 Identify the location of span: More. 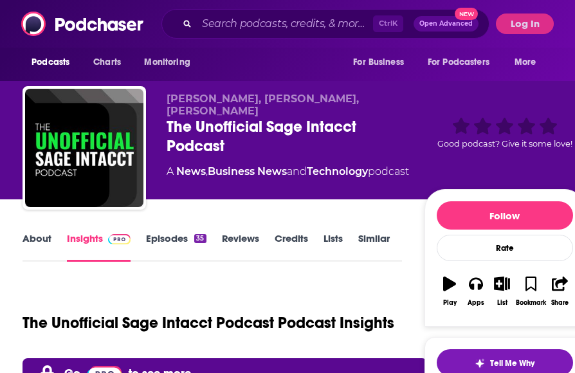
(526, 62).